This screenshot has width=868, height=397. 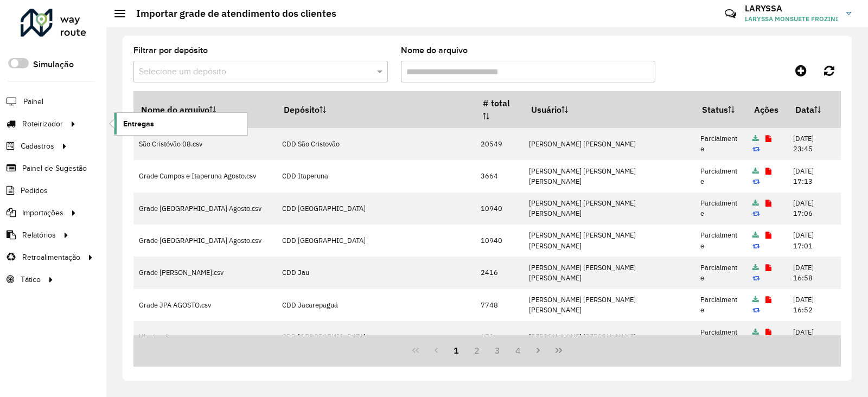 I want to click on span: LARYSSA MONSUETE FROZINI, so click(x=791, y=19).